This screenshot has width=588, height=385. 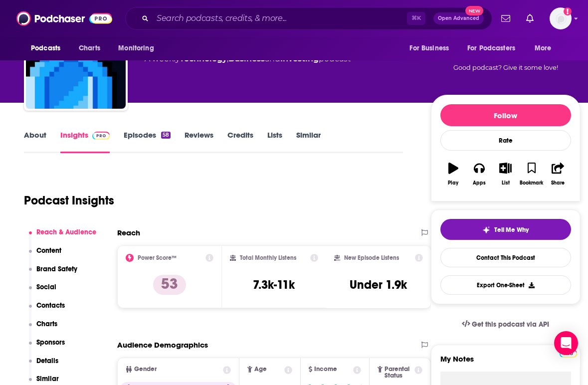 What do you see at coordinates (453, 174) in the screenshot?
I see `button: Play` at bounding box center [453, 174].